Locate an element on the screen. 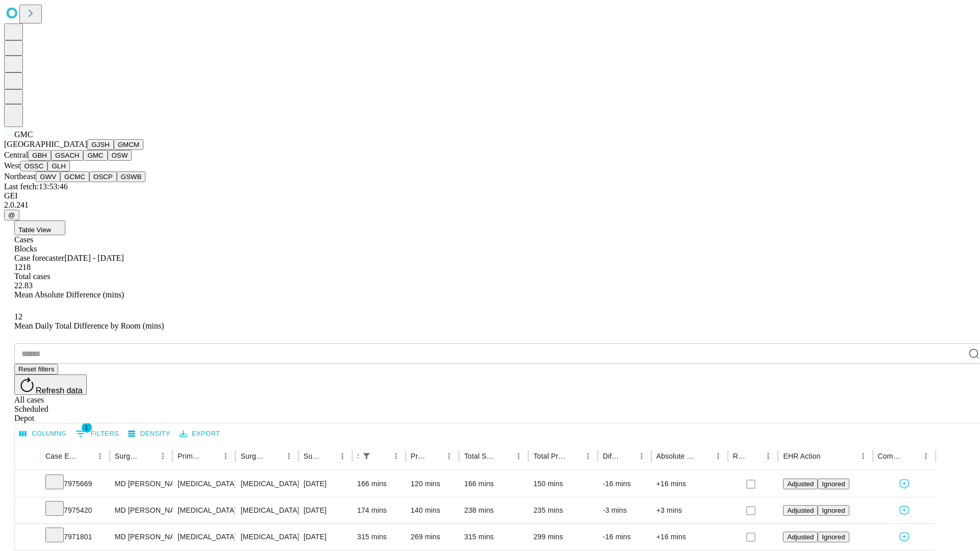 The width and height of the screenshot is (980, 551). div: -3 mins is located at coordinates (625, 510).